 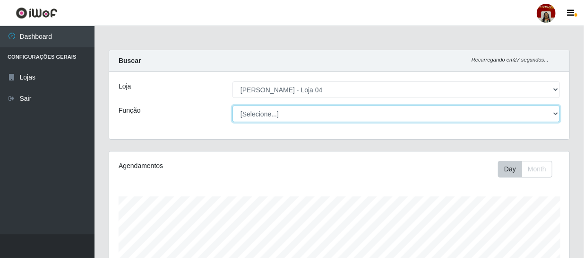 I want to click on strong: Buscar, so click(x=129, y=60).